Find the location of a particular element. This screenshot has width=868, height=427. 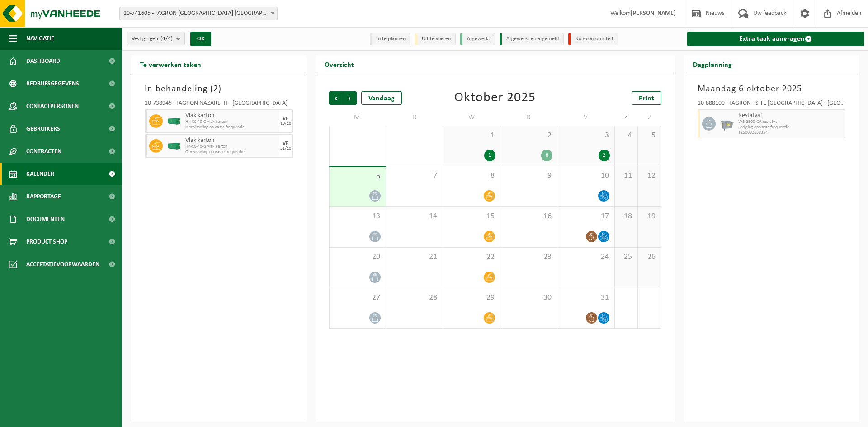

span: WB-2500-GA restafval is located at coordinates (791, 122).